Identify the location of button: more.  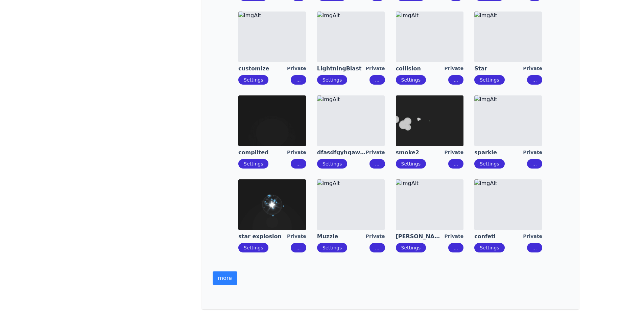
(225, 278).